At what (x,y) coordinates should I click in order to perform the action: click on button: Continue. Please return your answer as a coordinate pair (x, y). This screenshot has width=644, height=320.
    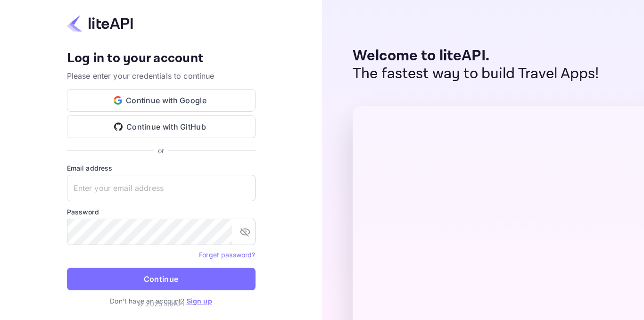
    Looking at the image, I should click on (161, 279).